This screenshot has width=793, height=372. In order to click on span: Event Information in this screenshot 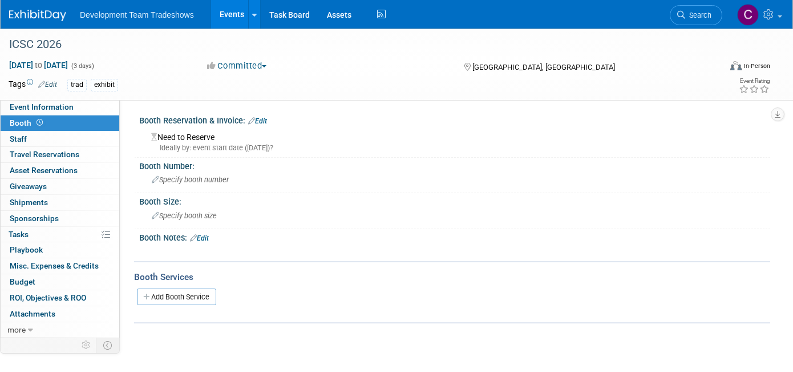, I will do `click(42, 107)`.